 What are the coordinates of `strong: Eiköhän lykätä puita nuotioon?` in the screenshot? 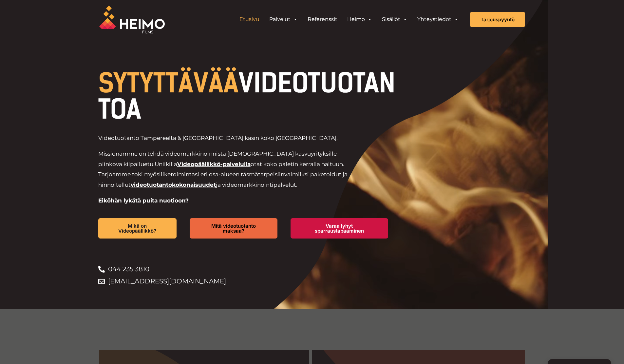 It's located at (143, 201).